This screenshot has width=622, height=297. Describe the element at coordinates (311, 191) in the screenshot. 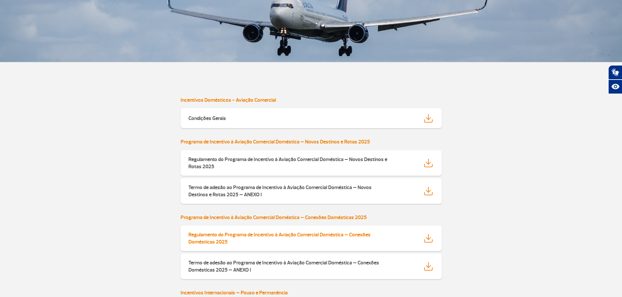

I see `a: Termo de adesão ao Programa de Incentivo à Aviação Comercial Doméstica – Novos Destinos e Rotas 2...` at that location.